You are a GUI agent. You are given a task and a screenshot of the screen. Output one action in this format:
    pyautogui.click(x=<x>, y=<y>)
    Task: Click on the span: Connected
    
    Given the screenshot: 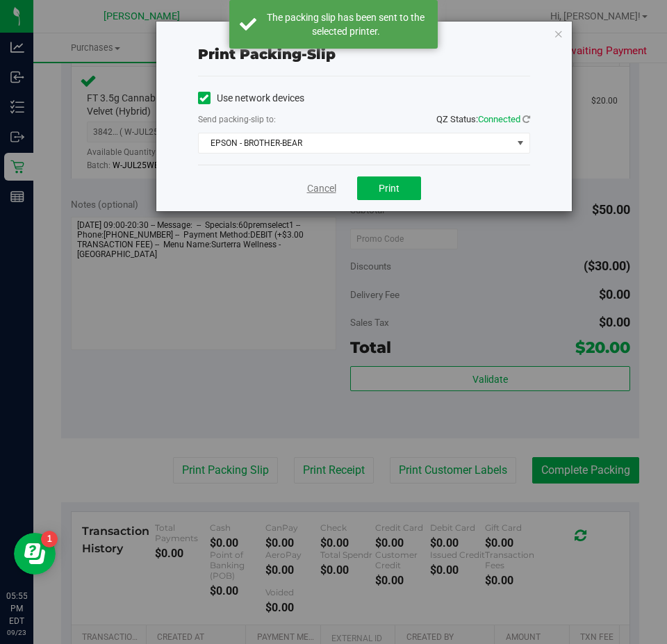 What is the action you would take?
    pyautogui.click(x=499, y=119)
    